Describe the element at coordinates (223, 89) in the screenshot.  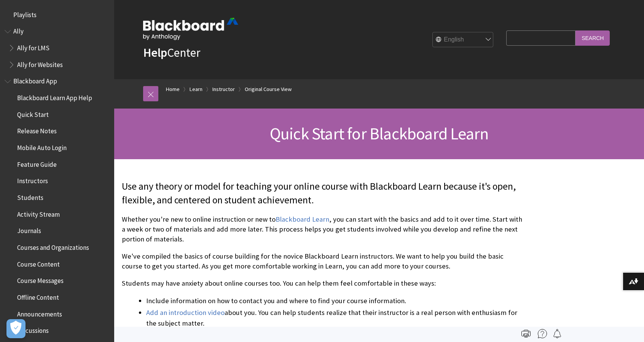
I see `a: Instructor` at that location.